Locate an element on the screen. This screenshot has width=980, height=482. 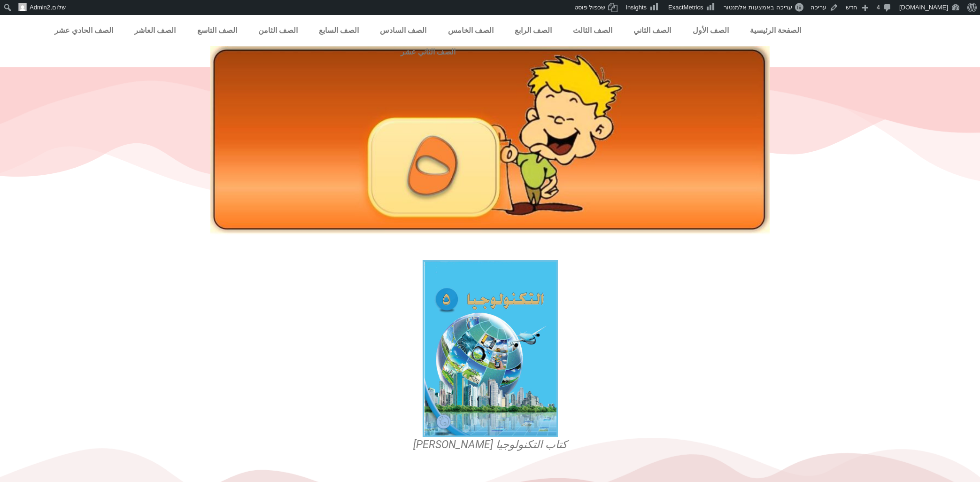
a: الصفحة الرئيسية is located at coordinates (775, 31).